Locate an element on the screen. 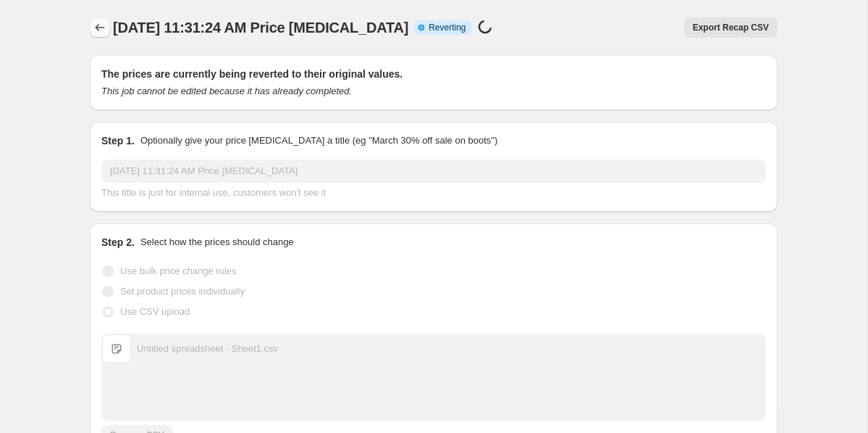  button: Export Recap CSV is located at coordinates (731, 28).